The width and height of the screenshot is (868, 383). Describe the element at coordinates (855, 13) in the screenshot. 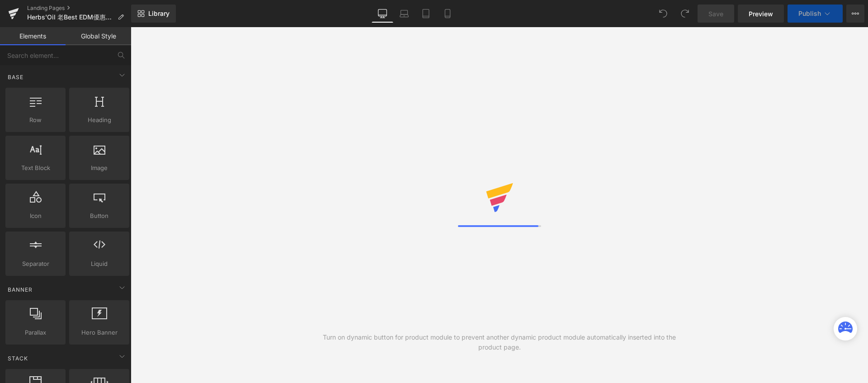

I see `button: More` at that location.